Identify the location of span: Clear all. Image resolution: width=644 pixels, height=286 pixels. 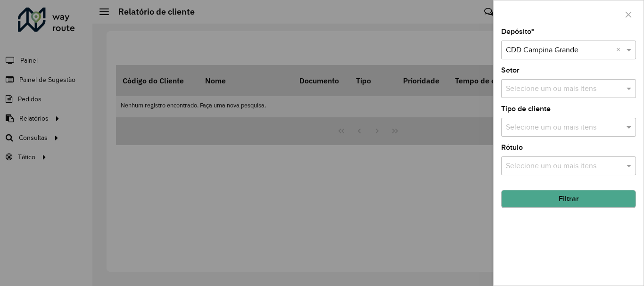
(620, 50).